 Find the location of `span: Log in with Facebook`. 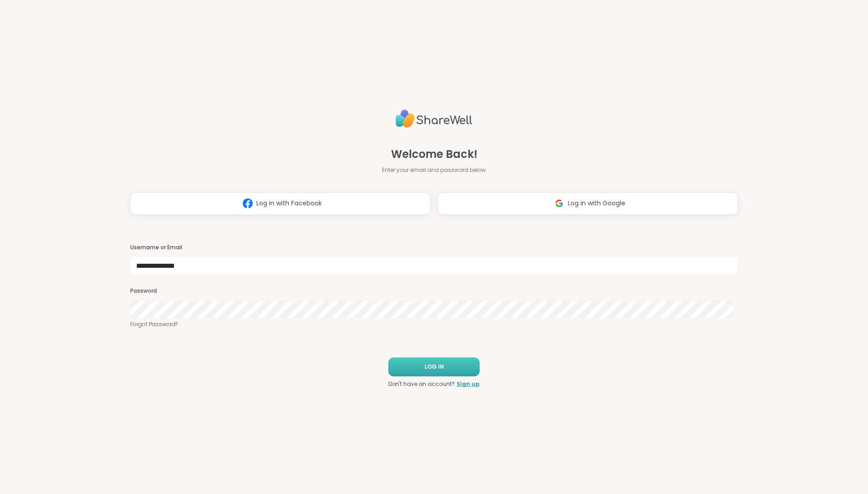

span: Log in with Facebook is located at coordinates (289, 203).